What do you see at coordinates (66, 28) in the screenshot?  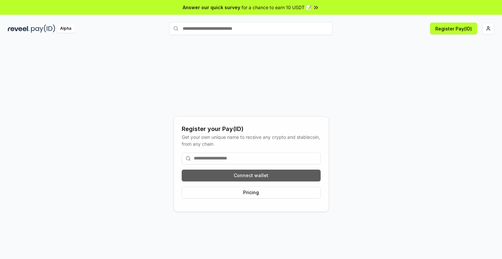 I see `div: Alpha` at bounding box center [66, 28].